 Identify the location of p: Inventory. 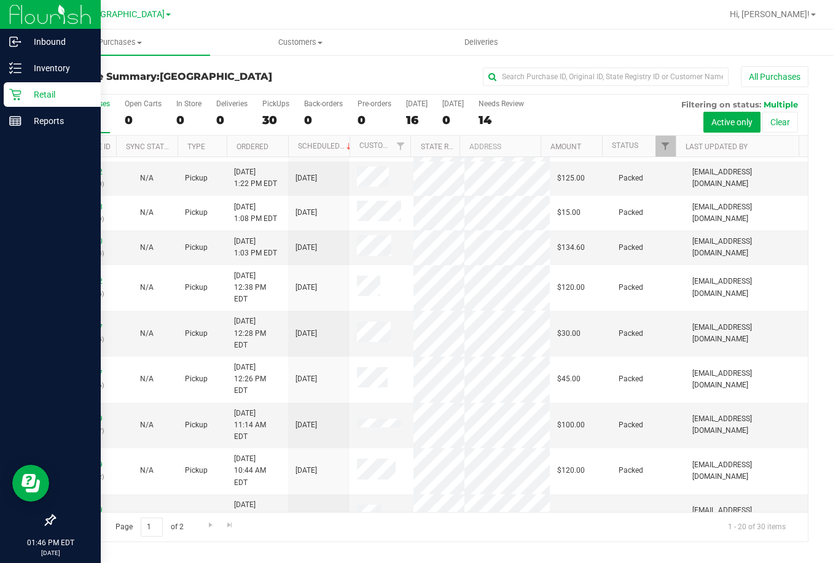
(58, 68).